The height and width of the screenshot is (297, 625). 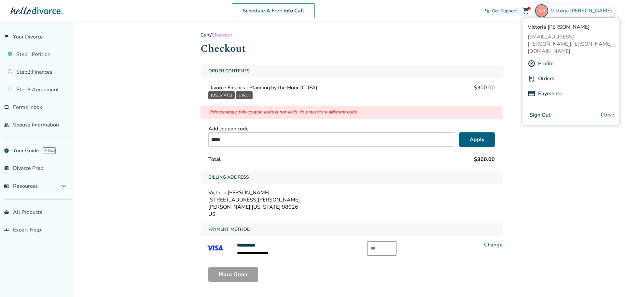 I want to click on button: Apply, so click(x=477, y=139).